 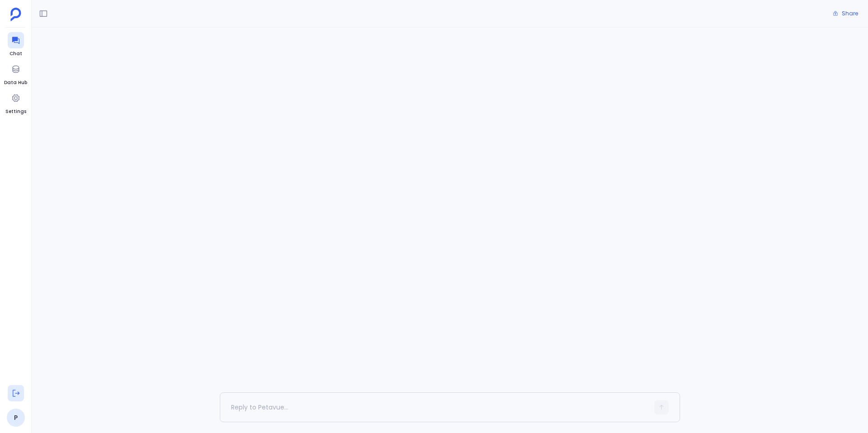 I want to click on a: Chat, so click(x=16, y=44).